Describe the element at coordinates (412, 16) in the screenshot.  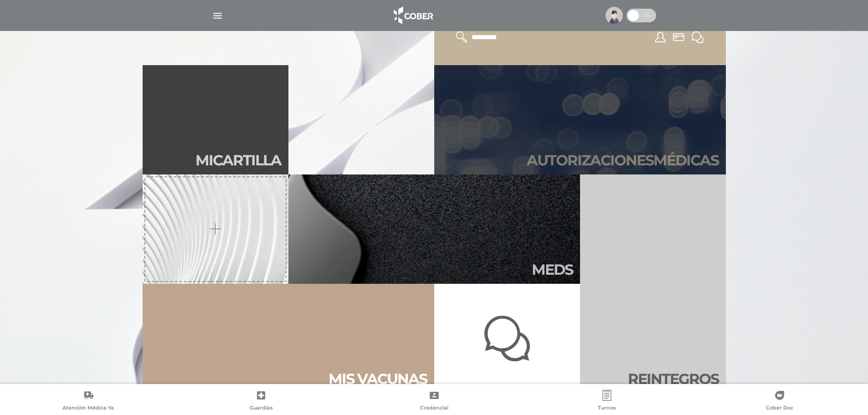
I see `img: logo_cober_home-white.png` at that location.